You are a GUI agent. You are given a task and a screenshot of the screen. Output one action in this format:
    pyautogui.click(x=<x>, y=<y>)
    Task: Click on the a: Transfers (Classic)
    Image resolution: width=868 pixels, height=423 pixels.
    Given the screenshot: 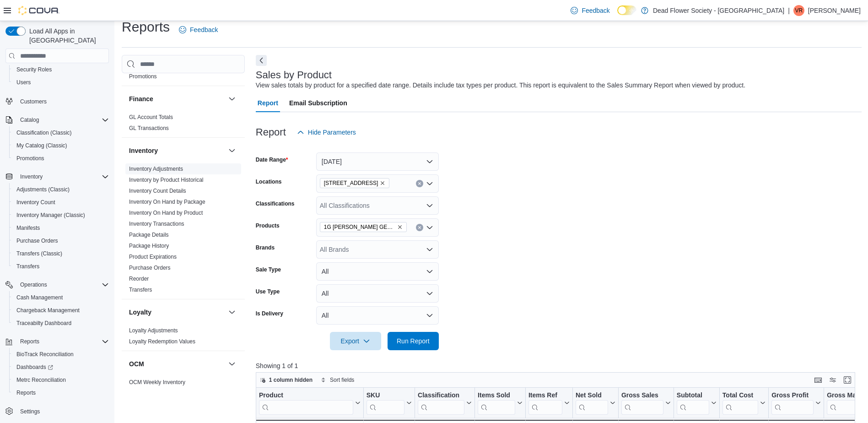 What is the action you would take?
    pyautogui.click(x=39, y=254)
    